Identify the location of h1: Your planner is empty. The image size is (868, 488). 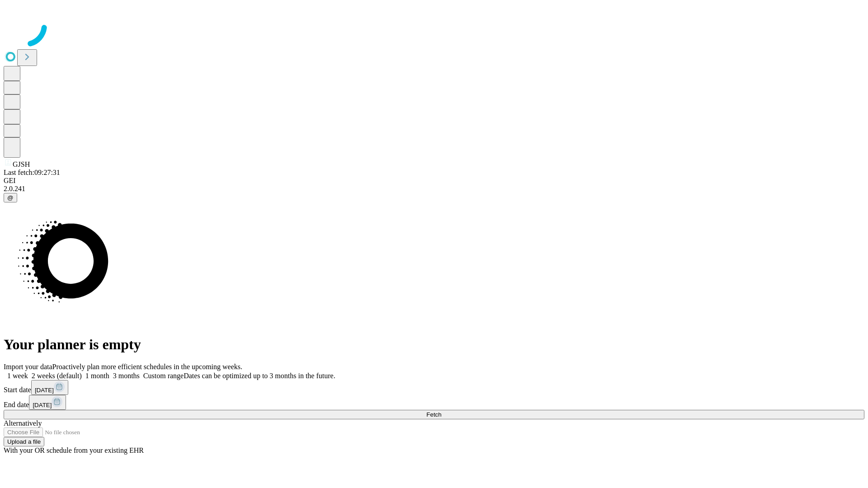
(434, 345).